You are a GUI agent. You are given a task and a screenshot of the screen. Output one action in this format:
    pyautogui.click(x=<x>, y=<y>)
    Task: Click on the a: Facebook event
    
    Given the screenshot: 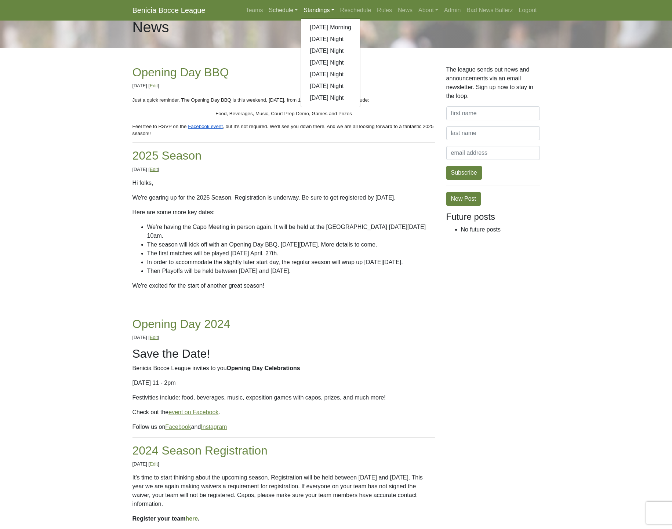 What is the action you would take?
    pyautogui.click(x=204, y=126)
    